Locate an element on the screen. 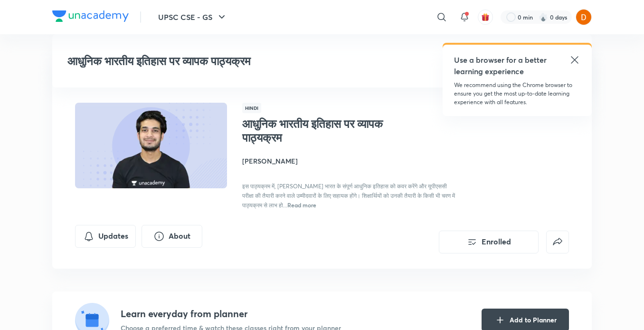  span: Hindi is located at coordinates (252, 108).